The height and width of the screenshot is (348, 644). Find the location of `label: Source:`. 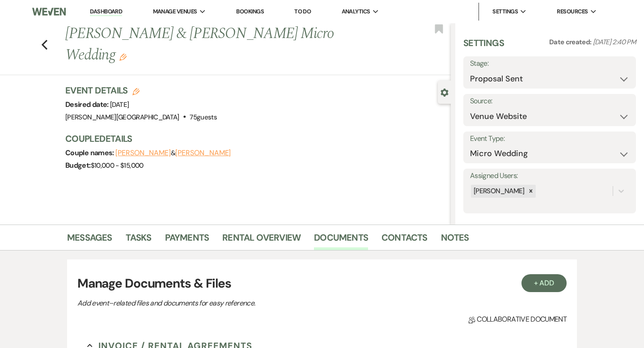

label: Source: is located at coordinates (549, 101).